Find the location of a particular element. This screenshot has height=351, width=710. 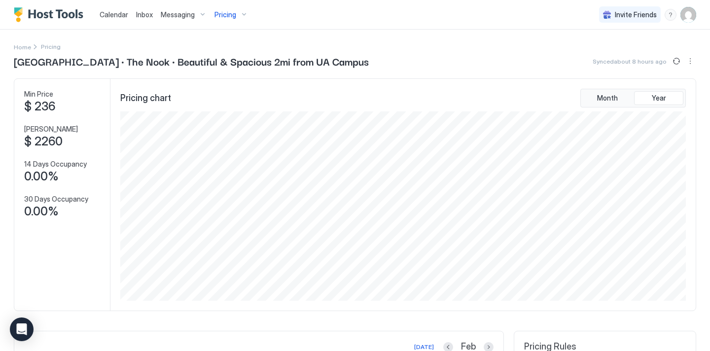

span: Year is located at coordinates (659, 98).